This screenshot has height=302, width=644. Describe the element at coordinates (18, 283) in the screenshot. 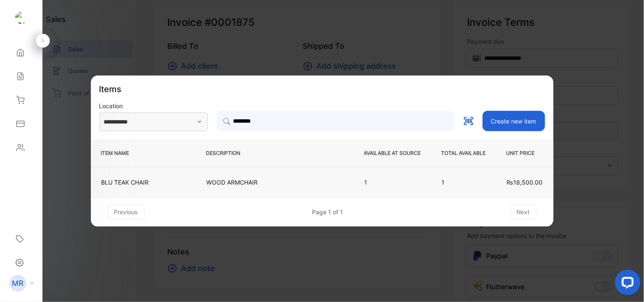

I see `p: MR` at that location.